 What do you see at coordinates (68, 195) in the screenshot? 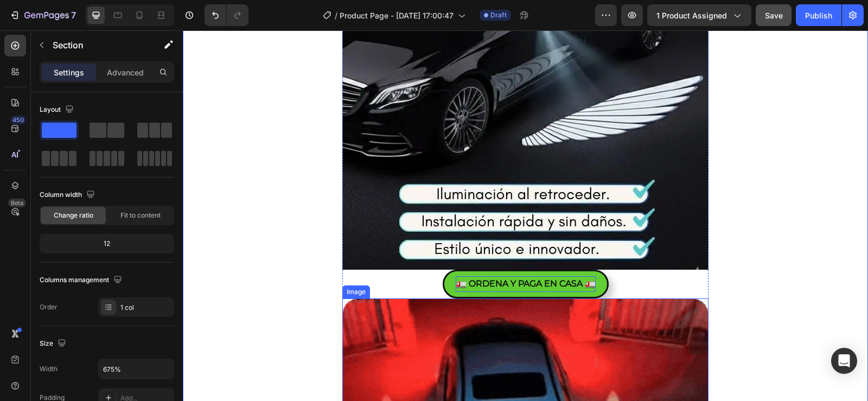
I see `div: Column width` at bounding box center [68, 195].